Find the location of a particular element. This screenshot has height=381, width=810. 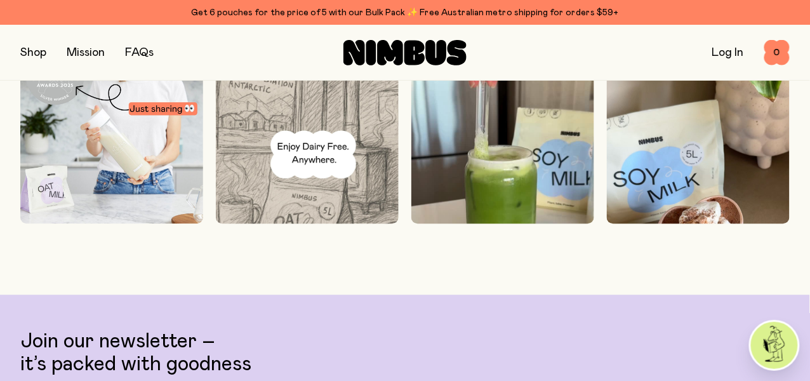

a: Mission is located at coordinates (86, 53).